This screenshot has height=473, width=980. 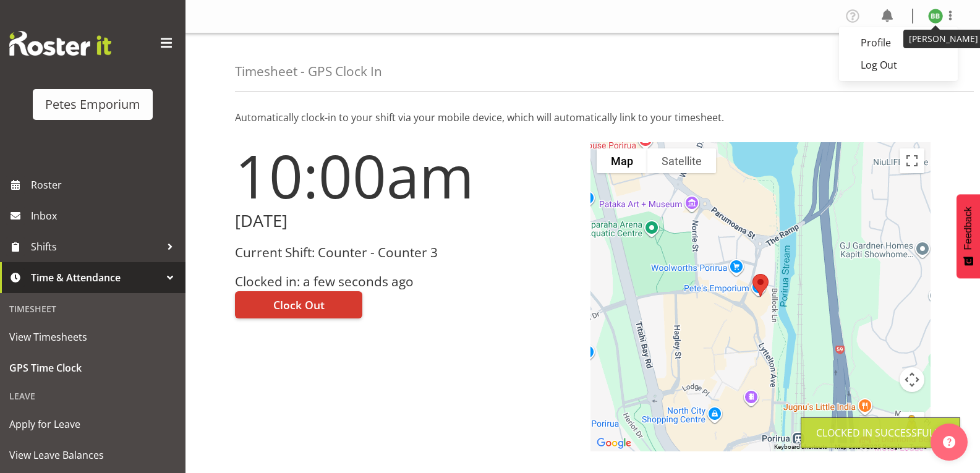 What do you see at coordinates (405, 253) in the screenshot?
I see `h3: Current Shift: Counter - Counter 3` at bounding box center [405, 253].